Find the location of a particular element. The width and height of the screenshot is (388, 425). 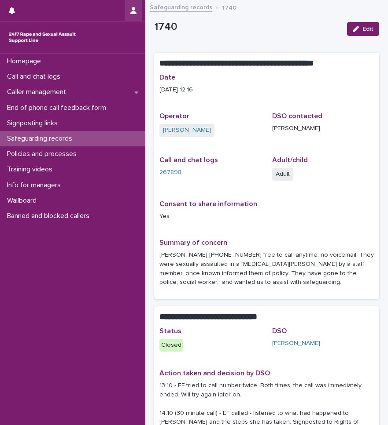

p: Policies and processes is located at coordinates (44, 154).